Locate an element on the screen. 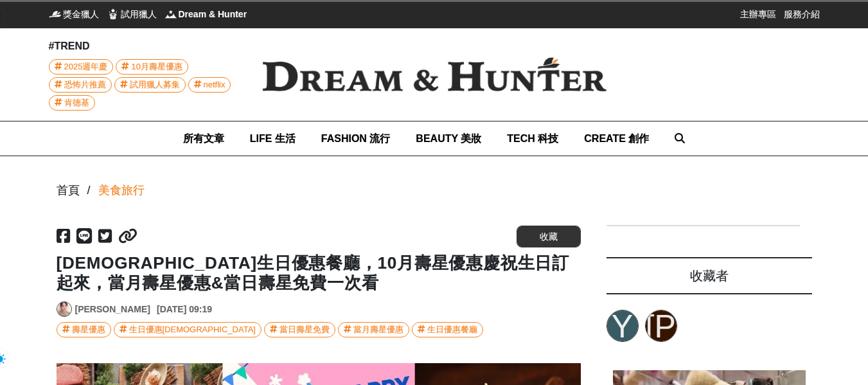 The height and width of the screenshot is (385, 868). span: 10月壽星優惠 is located at coordinates (156, 67).